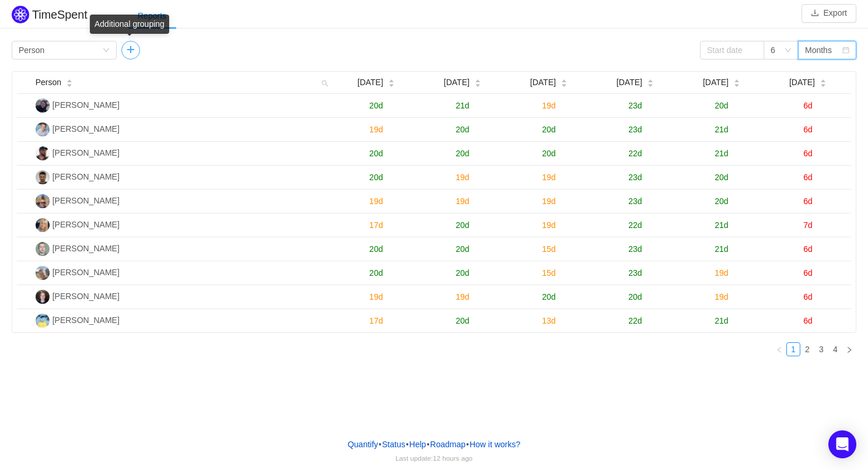 Image resolution: width=868 pixels, height=470 pixels. What do you see at coordinates (42, 273) in the screenshot?
I see `img: CC` at bounding box center [42, 273].